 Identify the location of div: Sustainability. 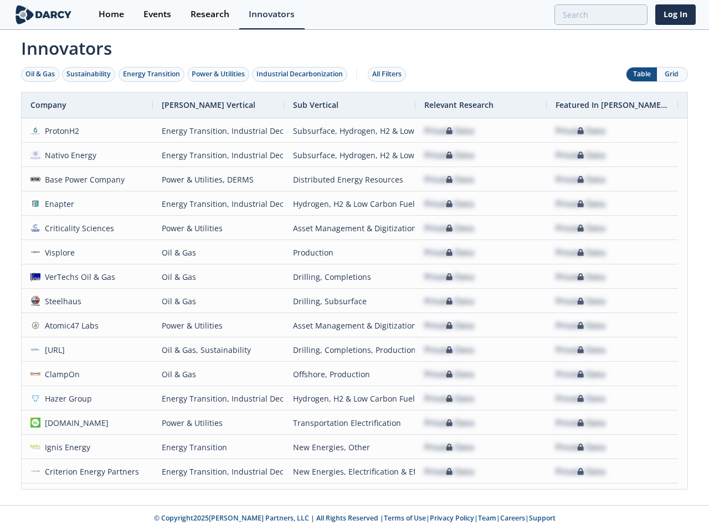
(89, 74).